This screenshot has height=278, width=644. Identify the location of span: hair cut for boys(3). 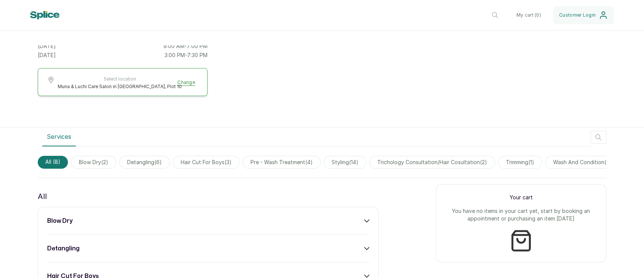
(206, 162).